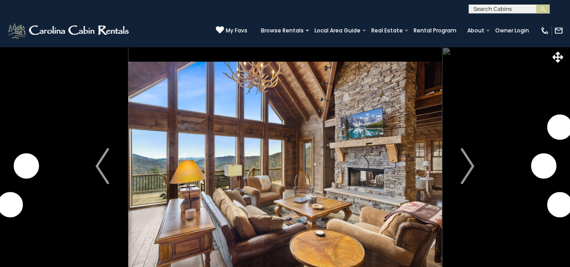  I want to click on img: phone-regular-white.png, so click(545, 31).